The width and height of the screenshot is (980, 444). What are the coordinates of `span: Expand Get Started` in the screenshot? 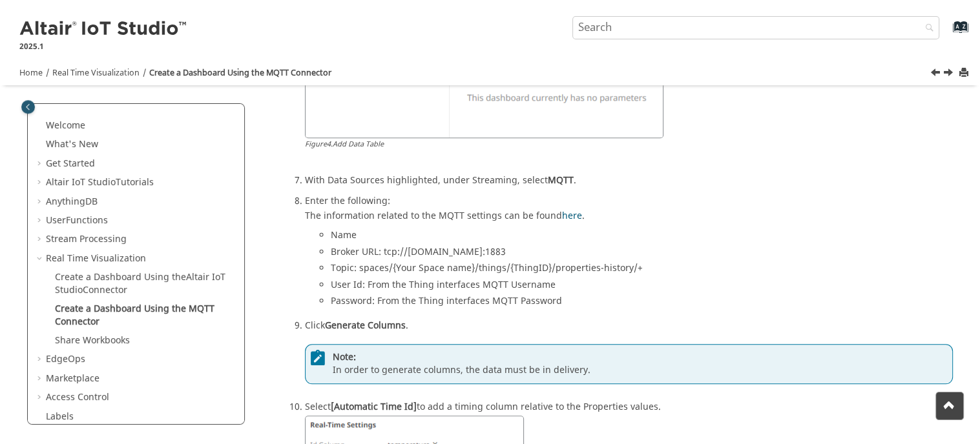 It's located at (40, 164).